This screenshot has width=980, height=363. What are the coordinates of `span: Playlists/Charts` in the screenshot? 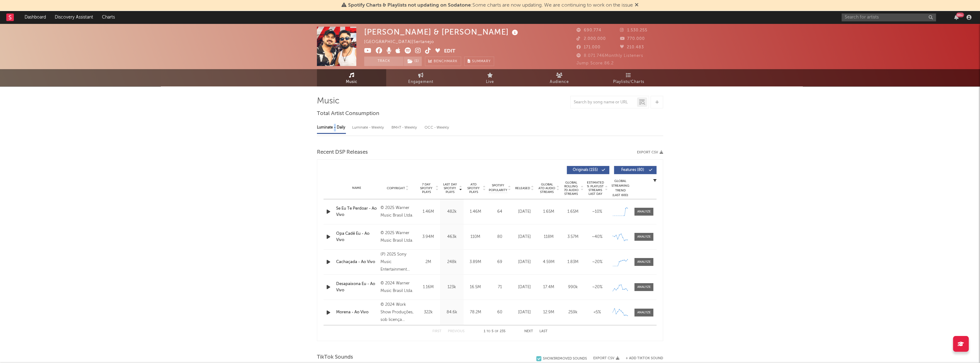 It's located at (629, 82).